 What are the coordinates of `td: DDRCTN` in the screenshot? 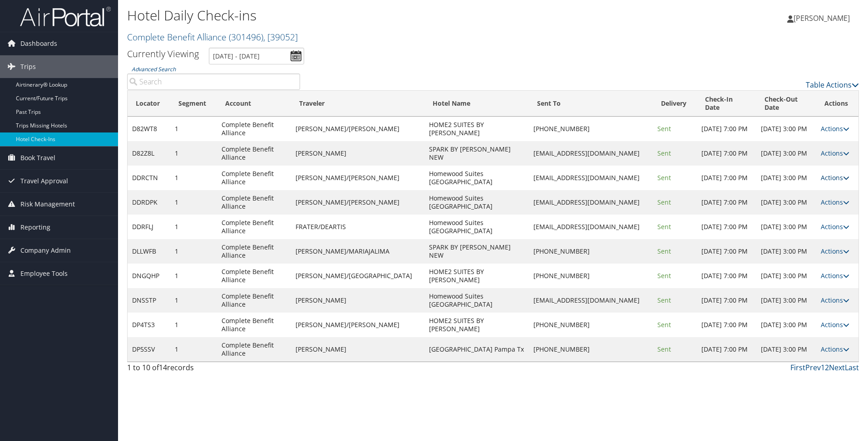 It's located at (149, 178).